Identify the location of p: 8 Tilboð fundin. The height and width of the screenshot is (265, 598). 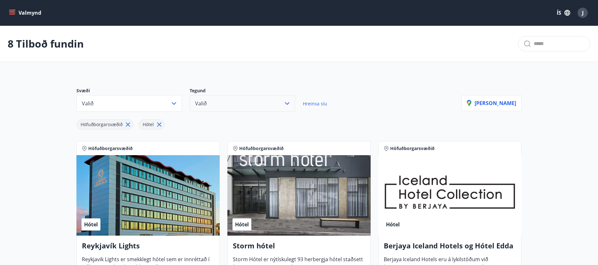
(46, 44).